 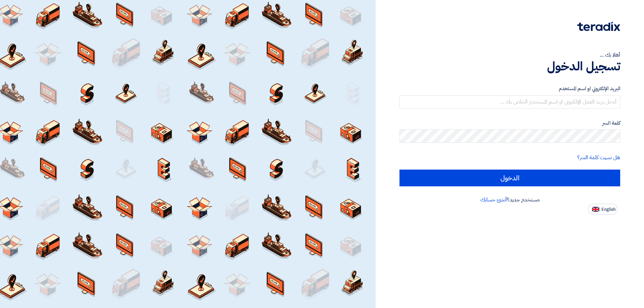 What do you see at coordinates (494, 200) in the screenshot?
I see `a: أنشئ حسابك` at bounding box center [494, 200].